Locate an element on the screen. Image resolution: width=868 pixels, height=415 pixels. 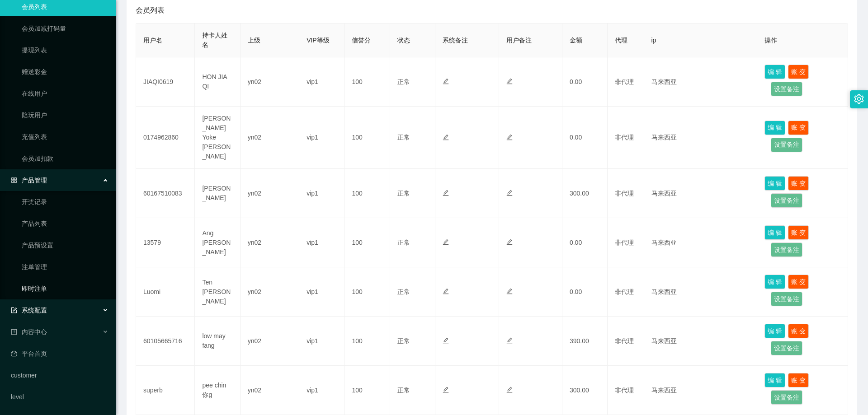
span: 系统备注 is located at coordinates (456, 40).